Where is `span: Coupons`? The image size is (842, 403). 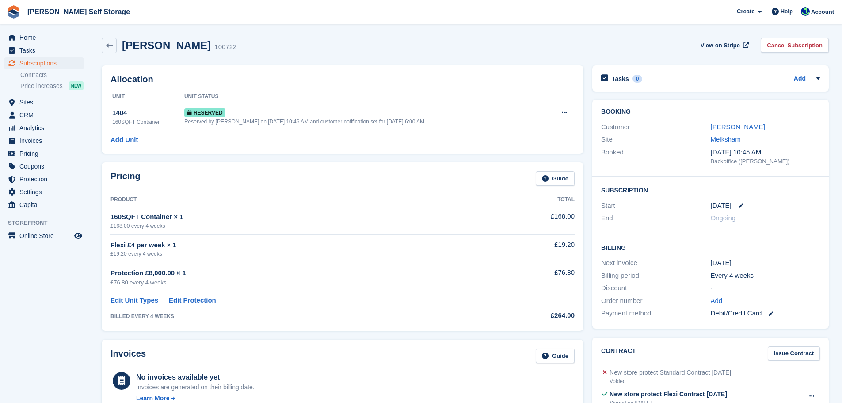
span: Coupons is located at coordinates (46, 166).